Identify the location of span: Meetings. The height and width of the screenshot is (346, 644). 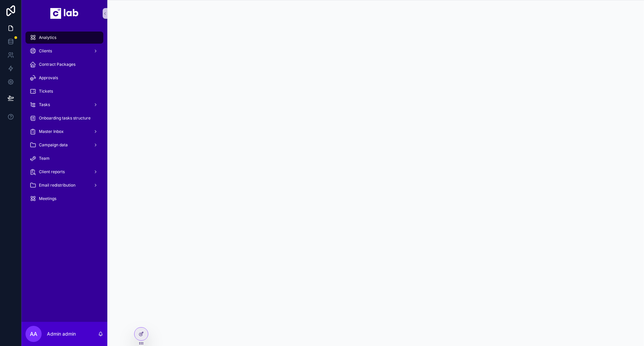
(48, 198).